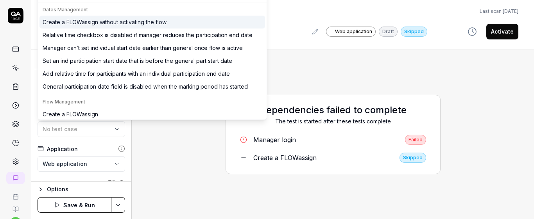  What do you see at coordinates (16, 178) in the screenshot?
I see `a: New conversation` at bounding box center [16, 178].